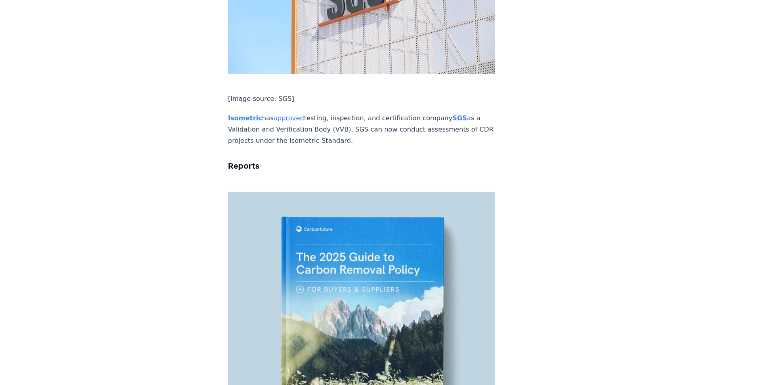  What do you see at coordinates (460, 118) in the screenshot?
I see `strong: SGS` at bounding box center [460, 118].